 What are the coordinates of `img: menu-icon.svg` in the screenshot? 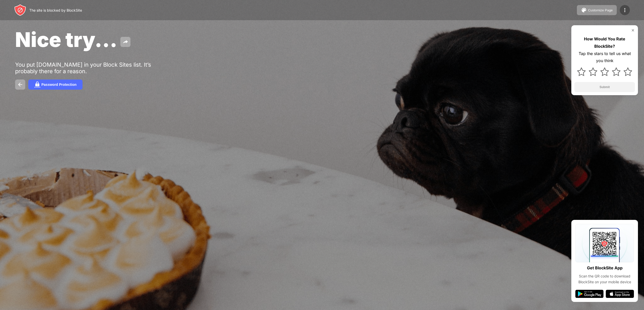 It's located at (625, 10).